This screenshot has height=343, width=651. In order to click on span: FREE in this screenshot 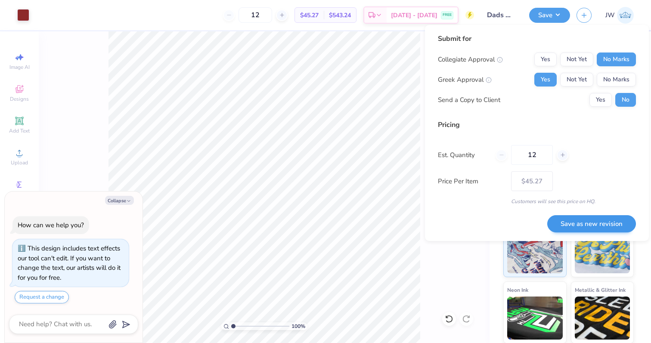, I will do `click(447, 15)`.